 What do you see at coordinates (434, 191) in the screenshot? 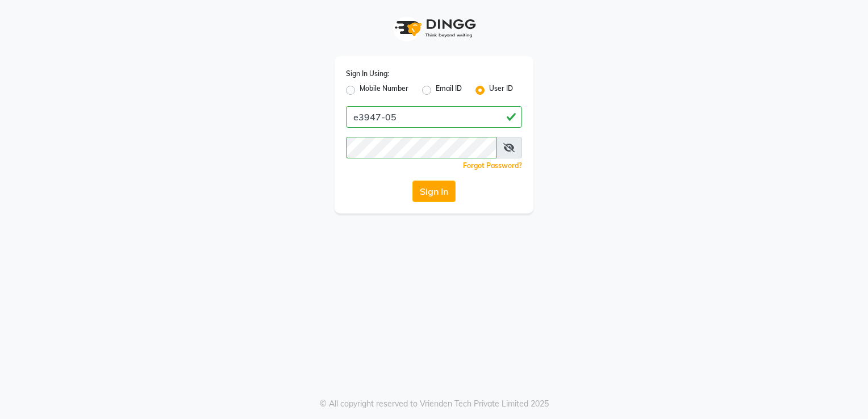
I see `button: Sign In` at bounding box center [434, 191].